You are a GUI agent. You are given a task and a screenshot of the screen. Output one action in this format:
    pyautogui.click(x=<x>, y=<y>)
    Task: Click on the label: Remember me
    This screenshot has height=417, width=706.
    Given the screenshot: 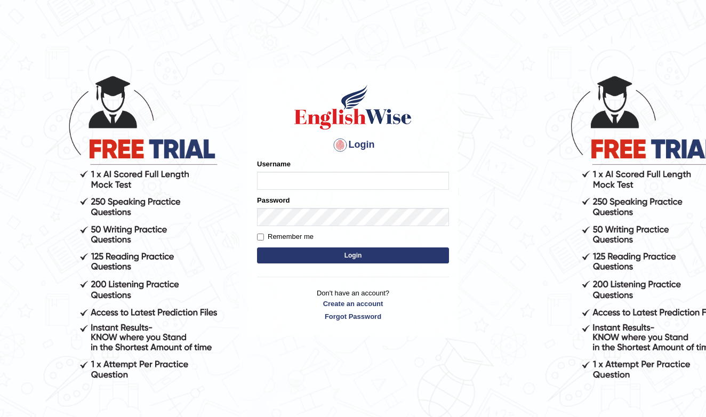 What is the action you would take?
    pyautogui.click(x=285, y=237)
    